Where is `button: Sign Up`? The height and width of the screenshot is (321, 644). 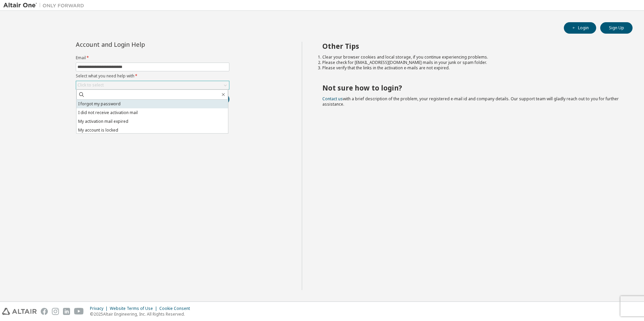
button: Sign Up is located at coordinates (617, 28).